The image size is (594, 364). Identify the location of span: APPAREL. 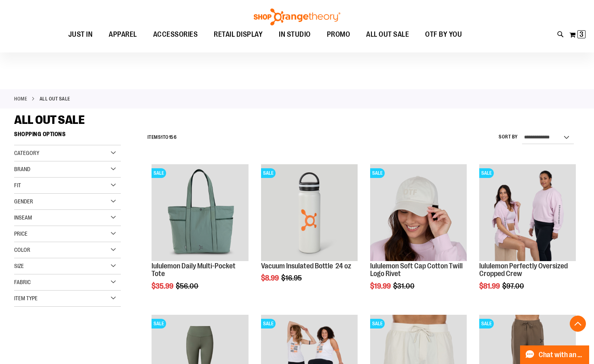
(123, 35).